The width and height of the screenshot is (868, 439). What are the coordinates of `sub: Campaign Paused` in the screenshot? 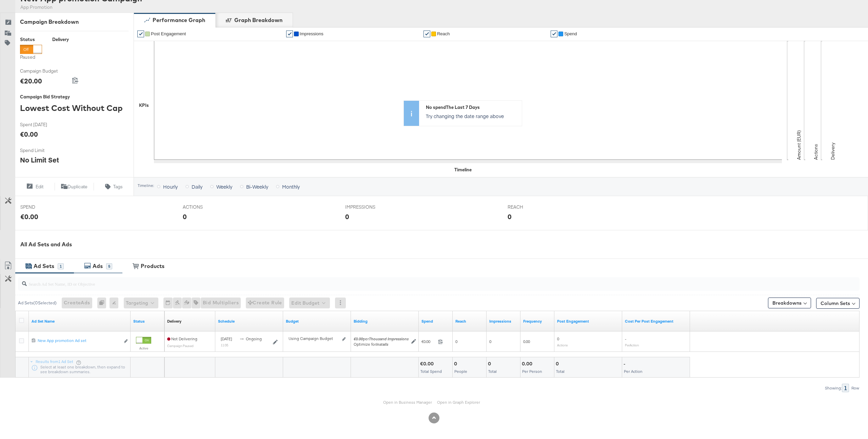 It's located at (180, 345).